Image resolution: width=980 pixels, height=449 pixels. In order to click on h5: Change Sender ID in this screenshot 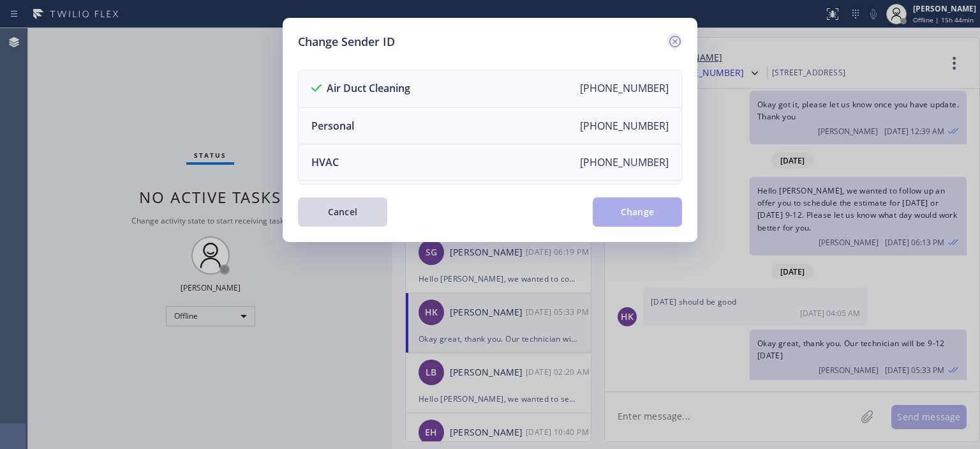, I will do `click(346, 41)`.